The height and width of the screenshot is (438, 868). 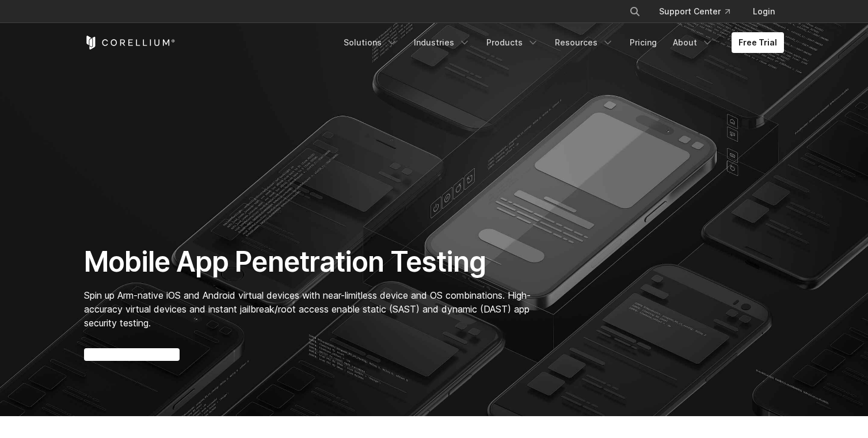 What do you see at coordinates (693, 42) in the screenshot?
I see `a: About` at bounding box center [693, 42].